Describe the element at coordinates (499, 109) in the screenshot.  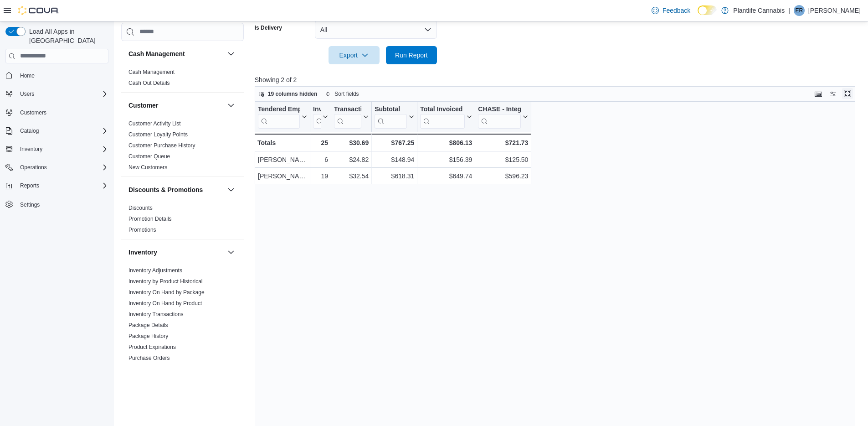
I see `div: CHASE - Integrated` at that location.